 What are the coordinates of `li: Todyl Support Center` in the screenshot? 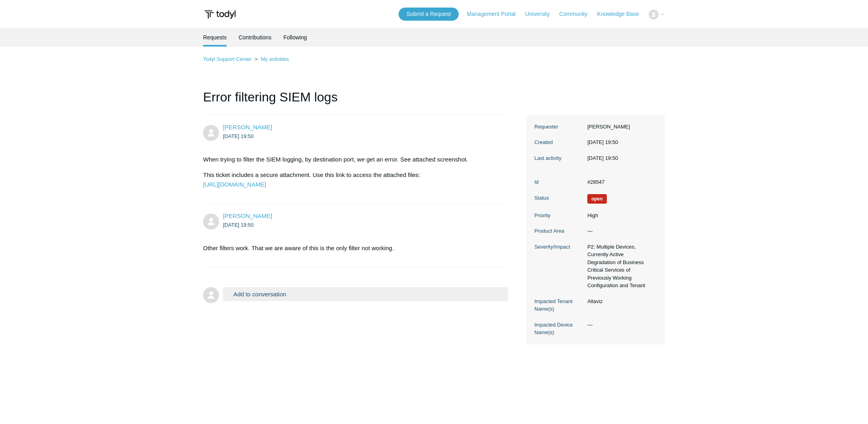 It's located at (228, 59).